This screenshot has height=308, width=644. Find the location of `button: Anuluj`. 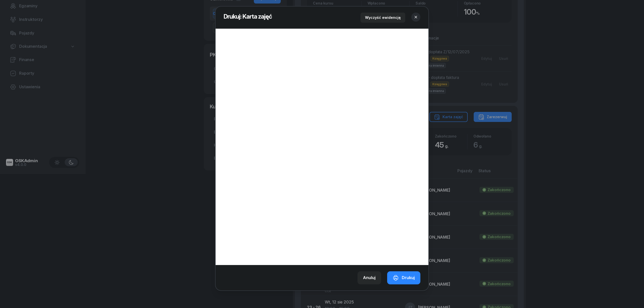

button: Anuluj is located at coordinates (369, 278).